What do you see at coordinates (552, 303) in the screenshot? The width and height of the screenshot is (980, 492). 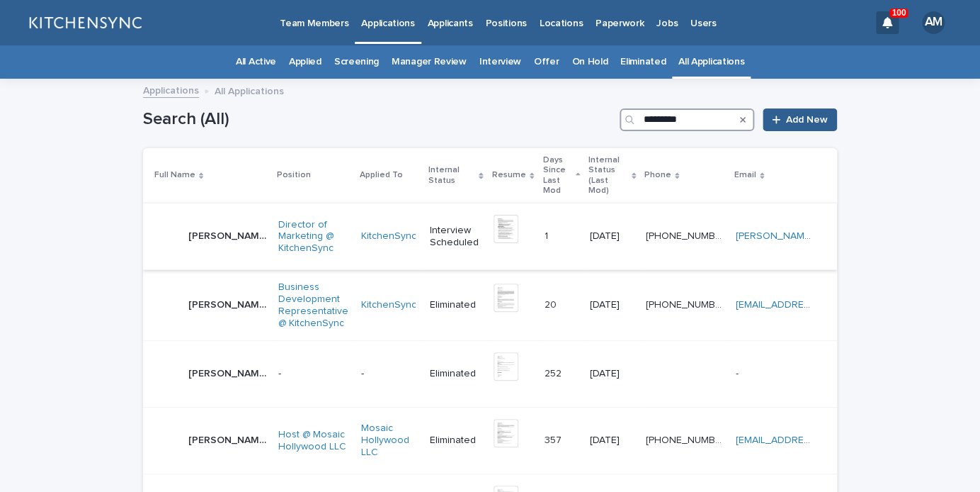 I see `p: 20` at bounding box center [552, 303].